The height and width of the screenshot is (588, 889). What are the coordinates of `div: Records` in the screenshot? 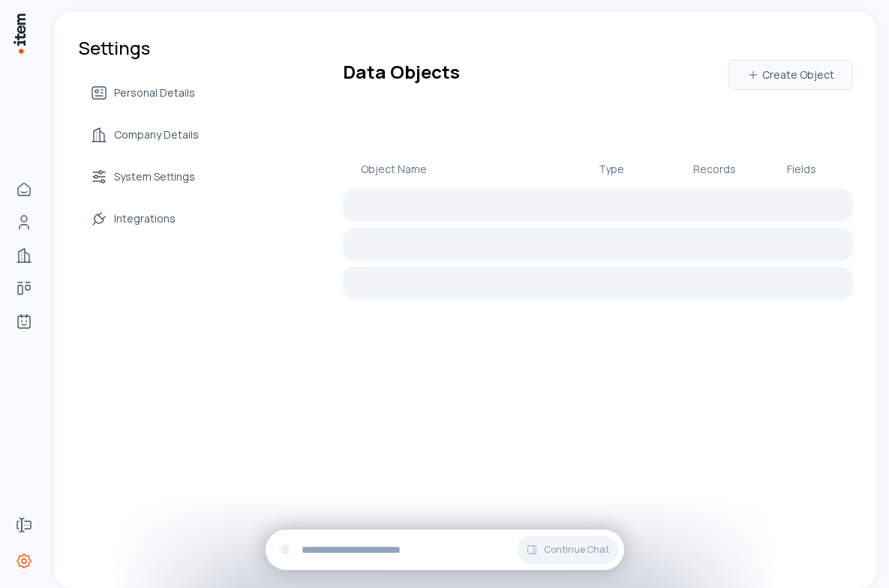 It's located at (717, 170).